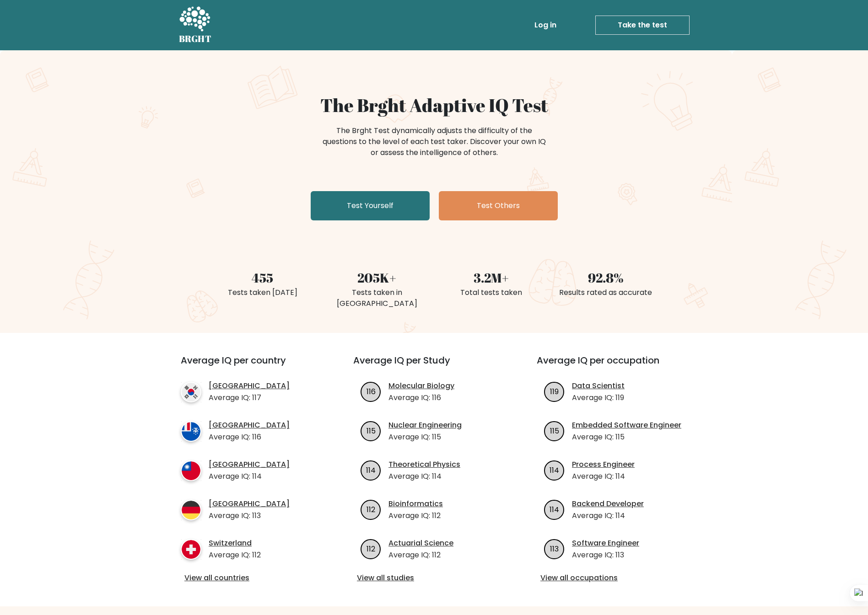 The image size is (868, 615). Describe the element at coordinates (626, 425) in the screenshot. I see `a: Embedded Software Engineer` at that location.